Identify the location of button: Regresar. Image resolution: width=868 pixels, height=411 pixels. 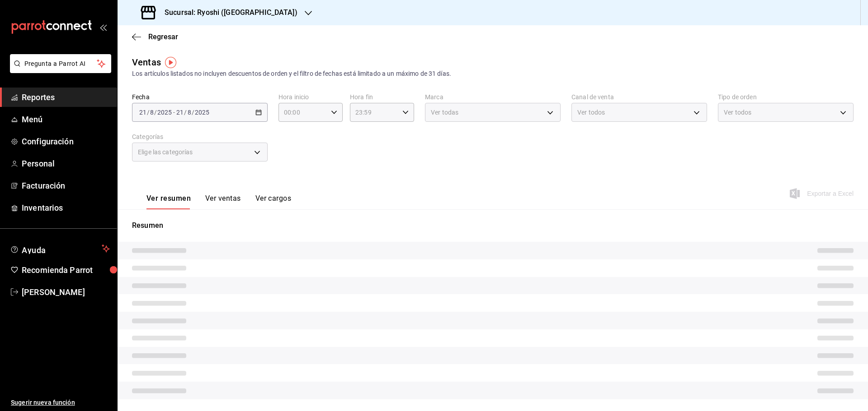
(155, 37).